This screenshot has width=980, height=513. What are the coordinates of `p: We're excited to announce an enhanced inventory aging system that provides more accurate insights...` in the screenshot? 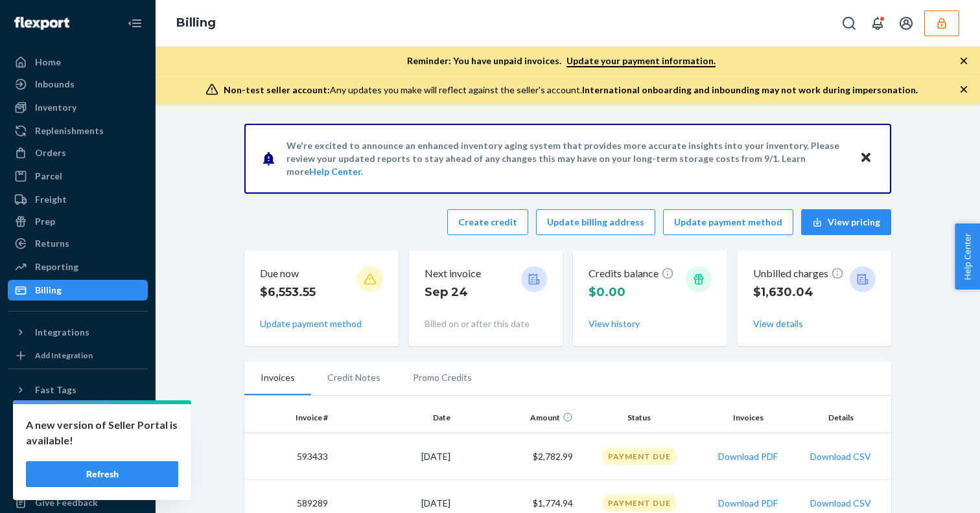 It's located at (567, 159).